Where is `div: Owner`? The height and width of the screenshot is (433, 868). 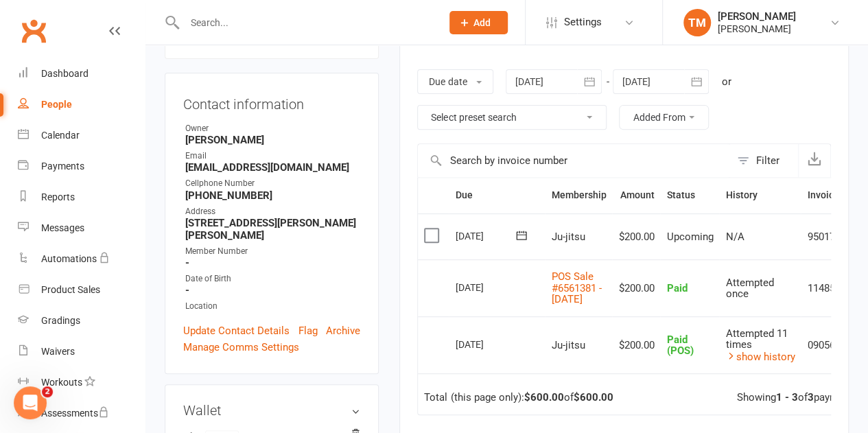 div: Owner is located at coordinates (272, 129).